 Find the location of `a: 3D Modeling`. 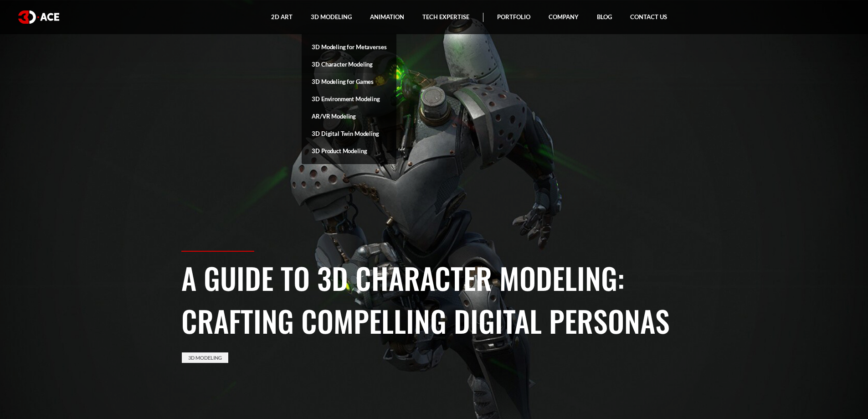

a: 3D Modeling is located at coordinates (205, 357).